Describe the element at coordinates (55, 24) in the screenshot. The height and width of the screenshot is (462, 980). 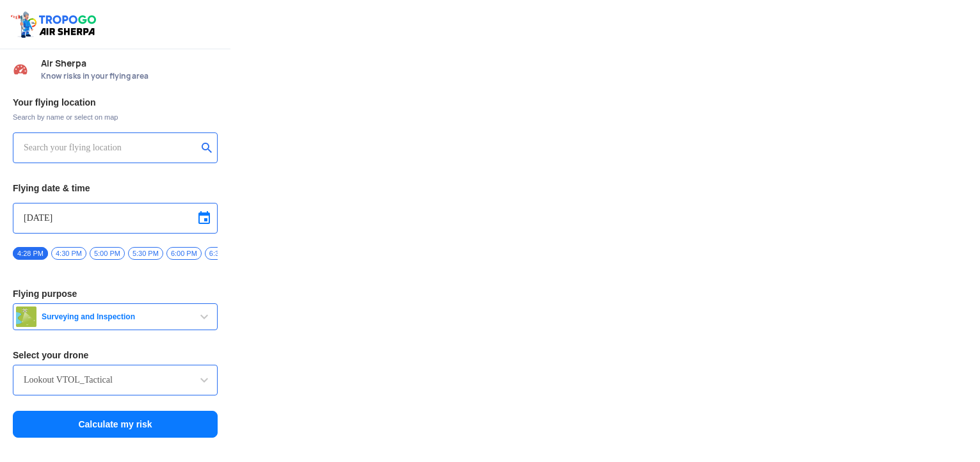
I see `img: ic_tgdronemaps.svg` at that location.